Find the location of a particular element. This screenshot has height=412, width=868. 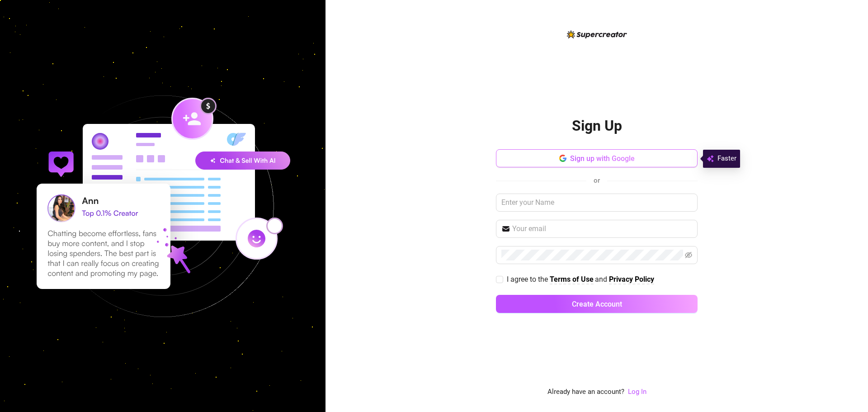

strong: Privacy Policy is located at coordinates (632, 279).